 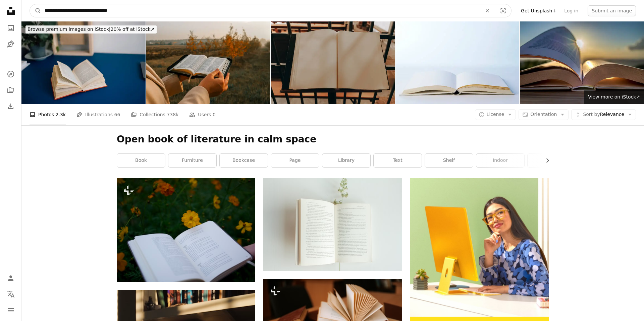 I want to click on a: bookcase, so click(x=243, y=161).